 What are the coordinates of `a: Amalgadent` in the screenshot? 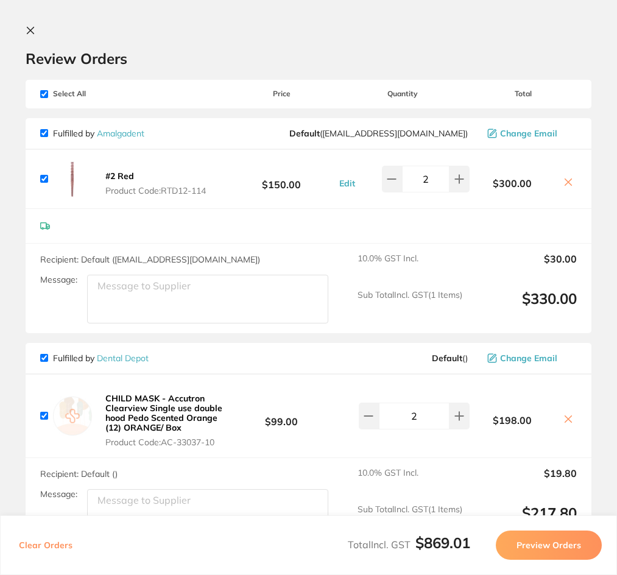 It's located at (121, 133).